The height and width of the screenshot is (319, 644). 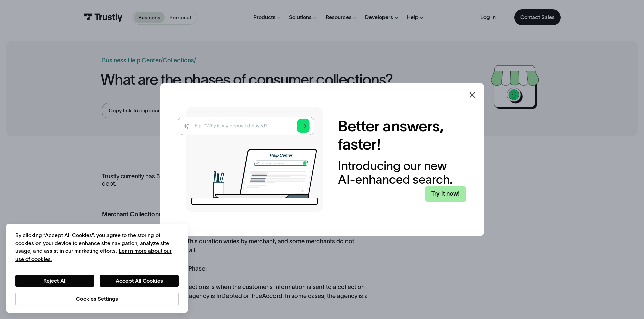 I want to click on div: By clicking “Accept All Cookies”, you agree to the storing of cookies on your device to enhance s..., so click(x=97, y=247).